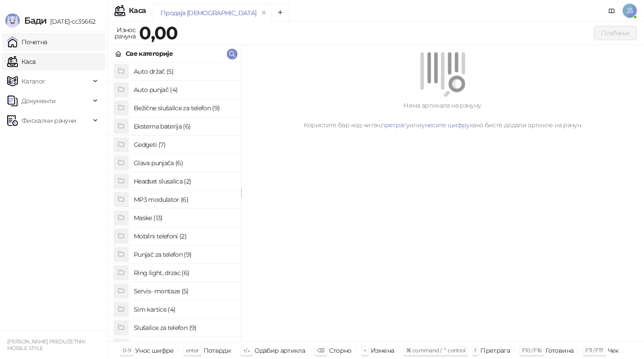 Image resolution: width=644 pixels, height=359 pixels. I want to click on h4: Servis- montaze (5), so click(184, 291).